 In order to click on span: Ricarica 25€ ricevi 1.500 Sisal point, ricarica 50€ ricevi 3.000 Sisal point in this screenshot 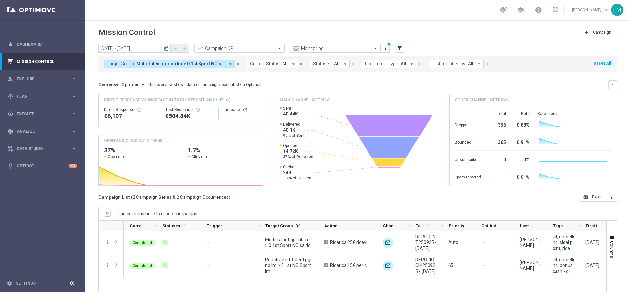, I will do `click(351, 242)`.